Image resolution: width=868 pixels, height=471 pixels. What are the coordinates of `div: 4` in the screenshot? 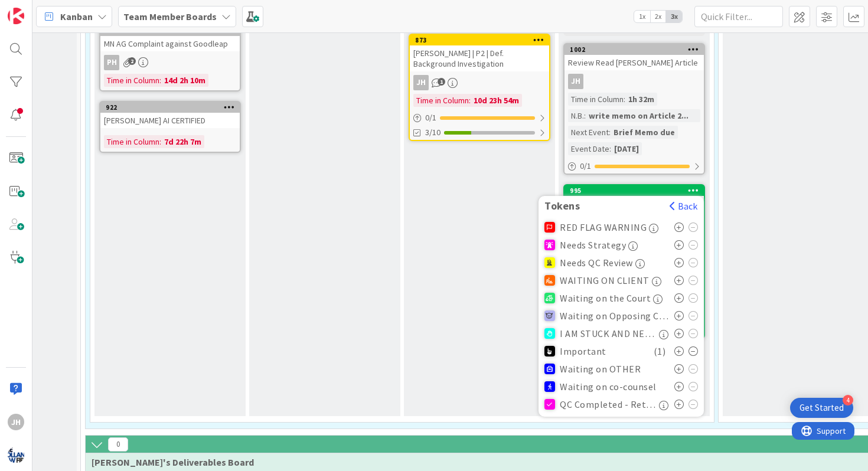 It's located at (848, 400).